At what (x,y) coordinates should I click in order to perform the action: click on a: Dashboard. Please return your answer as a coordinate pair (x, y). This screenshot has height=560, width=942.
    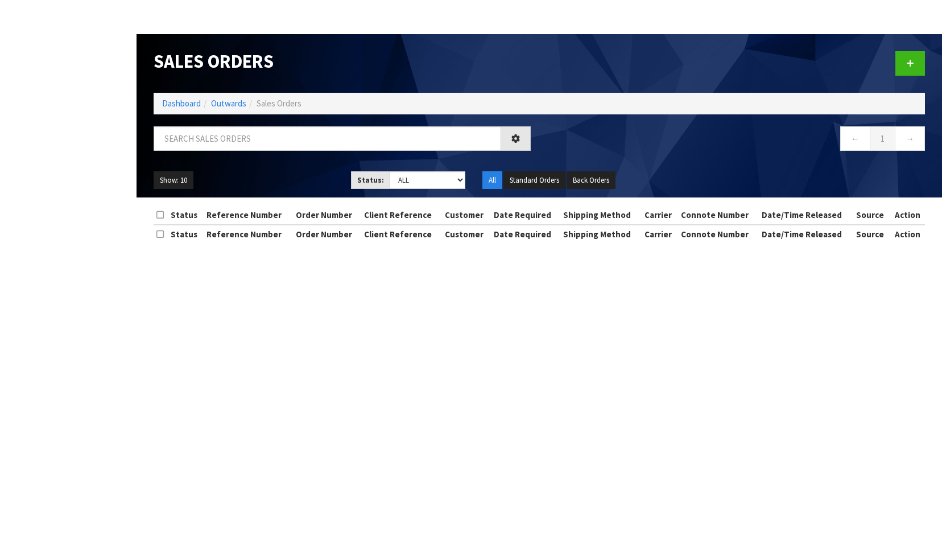
    Looking at the image, I should click on (182, 103).